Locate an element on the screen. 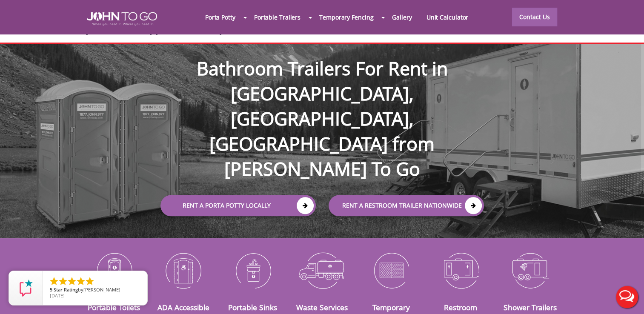 This screenshot has height=314, width=644. span: Star Rating is located at coordinates (66, 289).